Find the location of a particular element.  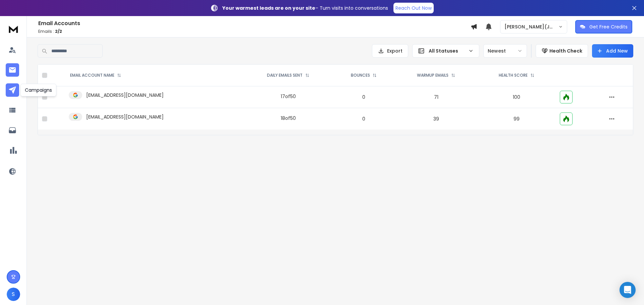

button: Newest is located at coordinates (505, 51).